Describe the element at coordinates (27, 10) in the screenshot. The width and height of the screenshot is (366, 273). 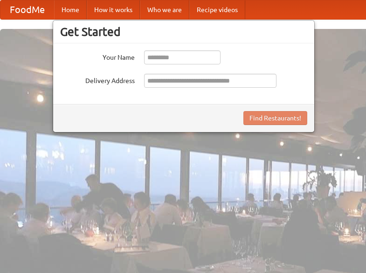
I see `a: FoodMe` at that location.